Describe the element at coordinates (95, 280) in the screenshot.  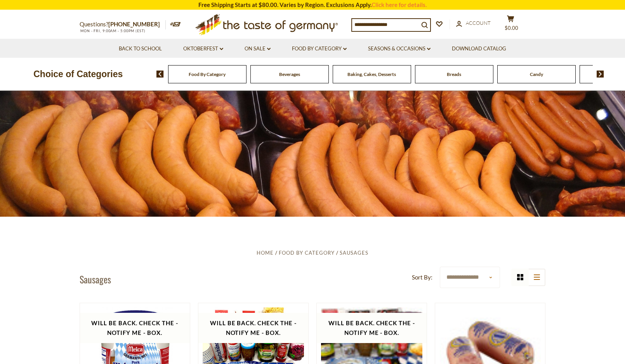
I see `h1: Sausages` at that location.